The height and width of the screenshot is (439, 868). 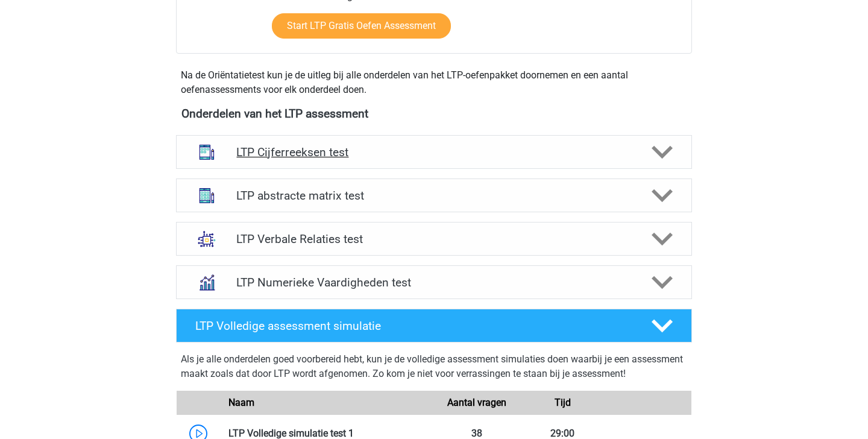 What do you see at coordinates (433, 239) in the screenshot?
I see `h4: LTP Verbale Relaties test` at bounding box center [433, 239].